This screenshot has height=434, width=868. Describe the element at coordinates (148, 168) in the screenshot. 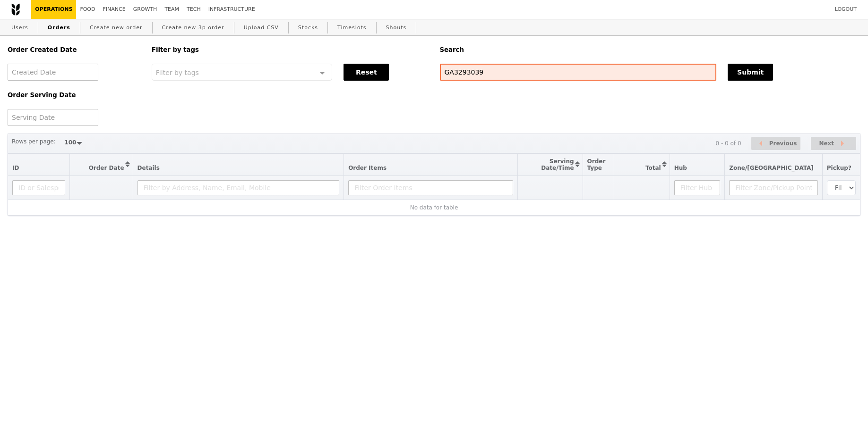

I see `span: Details` at that location.